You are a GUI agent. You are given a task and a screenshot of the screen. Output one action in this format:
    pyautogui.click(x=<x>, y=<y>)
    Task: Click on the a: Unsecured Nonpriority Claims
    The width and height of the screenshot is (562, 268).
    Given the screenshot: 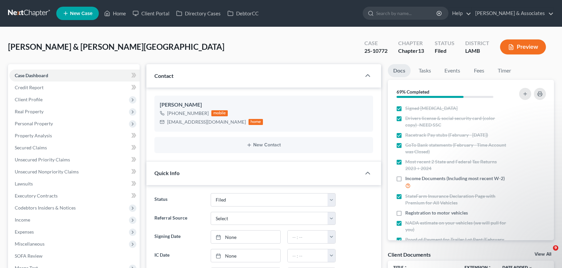 What is the action you would take?
    pyautogui.click(x=74, y=172)
    